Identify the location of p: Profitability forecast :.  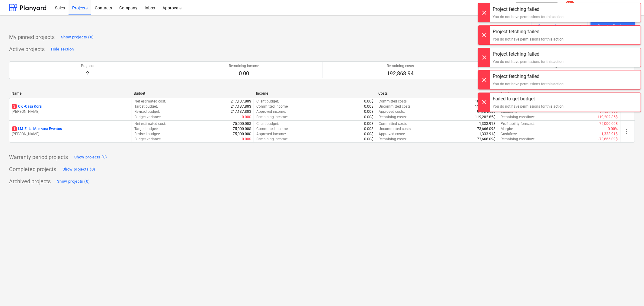
(518, 123).